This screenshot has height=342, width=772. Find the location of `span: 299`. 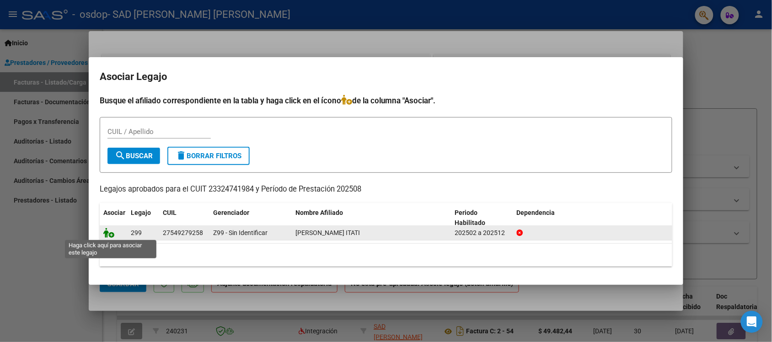

span: 299 is located at coordinates (136, 233).